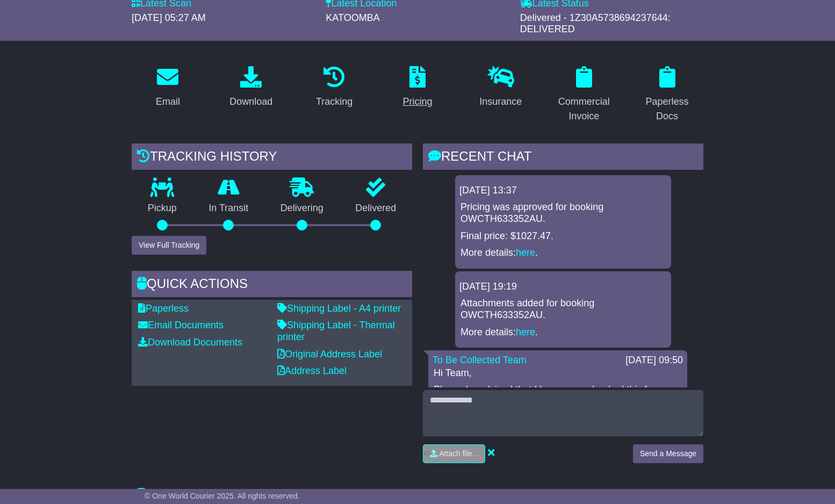  What do you see at coordinates (251, 88) in the screenshot?
I see `a: Download` at bounding box center [251, 88].